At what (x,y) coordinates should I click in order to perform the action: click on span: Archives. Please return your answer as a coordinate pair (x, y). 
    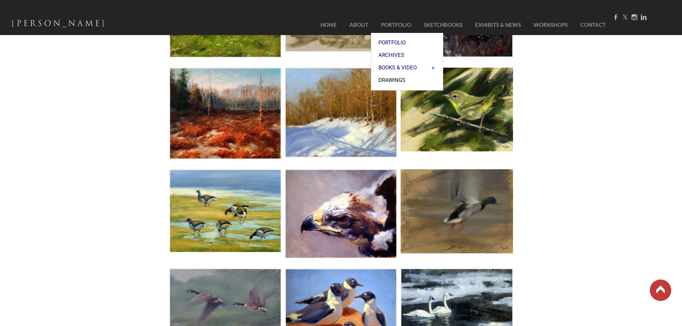
    Looking at the image, I should click on (407, 55).